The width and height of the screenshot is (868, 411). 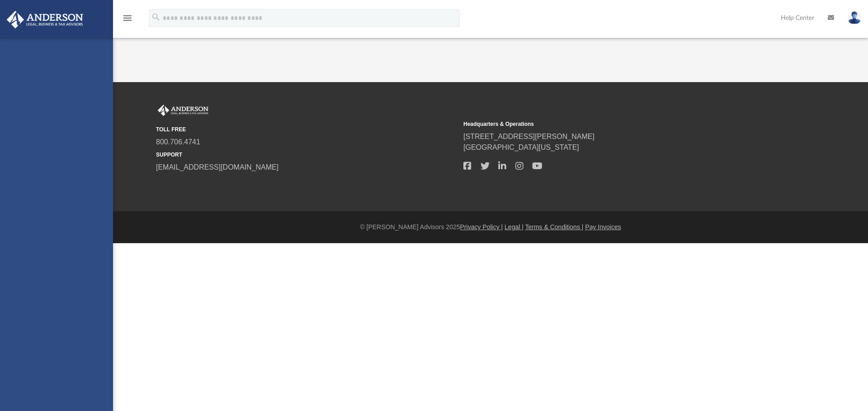 I want to click on i: menu, so click(x=128, y=18).